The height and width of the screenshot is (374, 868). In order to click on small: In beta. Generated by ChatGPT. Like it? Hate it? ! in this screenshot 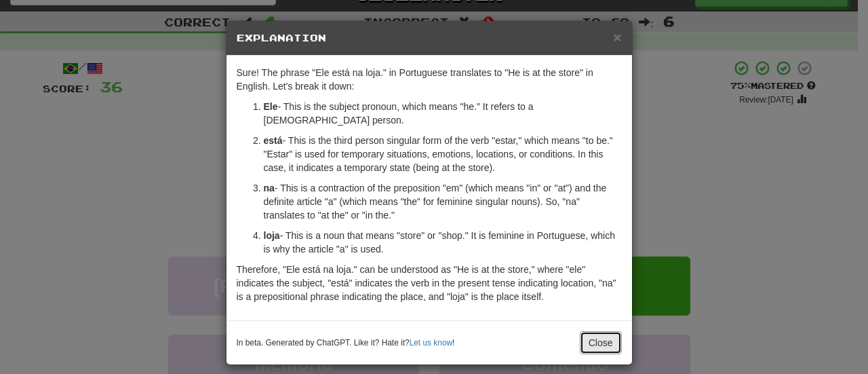, I will do `click(346, 343)`.